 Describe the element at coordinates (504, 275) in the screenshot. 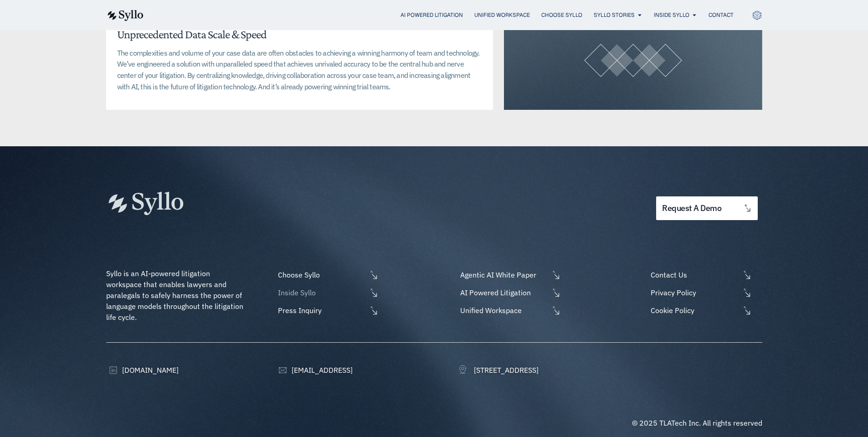

I see `span: Agentic AI White Paper` at that location.